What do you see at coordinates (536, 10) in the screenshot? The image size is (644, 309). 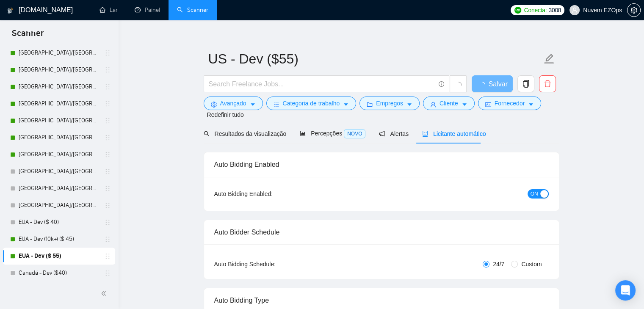 I see `font: Conecta:` at bounding box center [536, 10].